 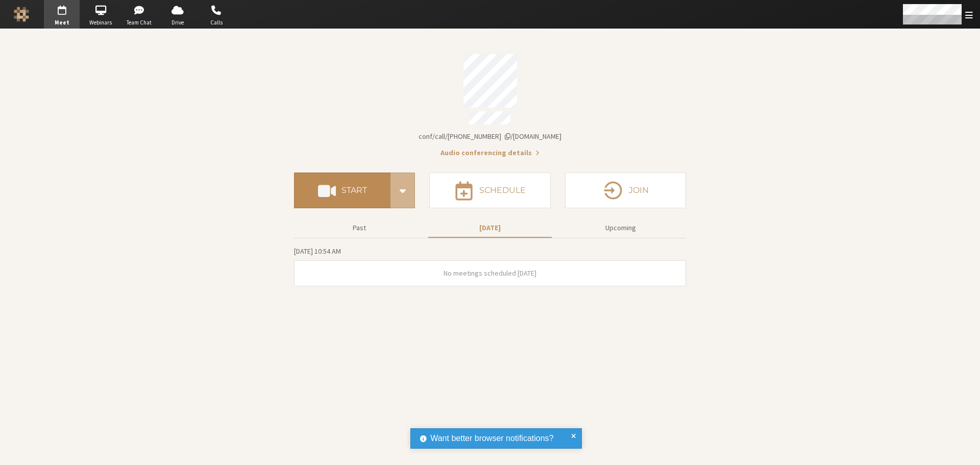 I want to click on button: Past, so click(x=360, y=228).